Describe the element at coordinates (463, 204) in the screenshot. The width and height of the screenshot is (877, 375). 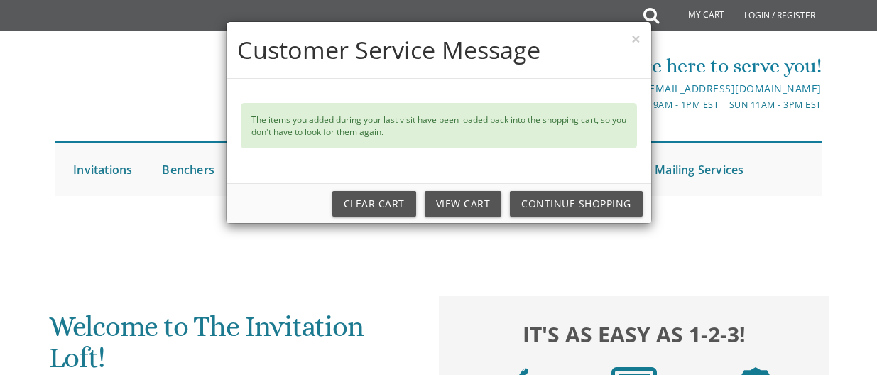
I see `a: View Cart` at that location.